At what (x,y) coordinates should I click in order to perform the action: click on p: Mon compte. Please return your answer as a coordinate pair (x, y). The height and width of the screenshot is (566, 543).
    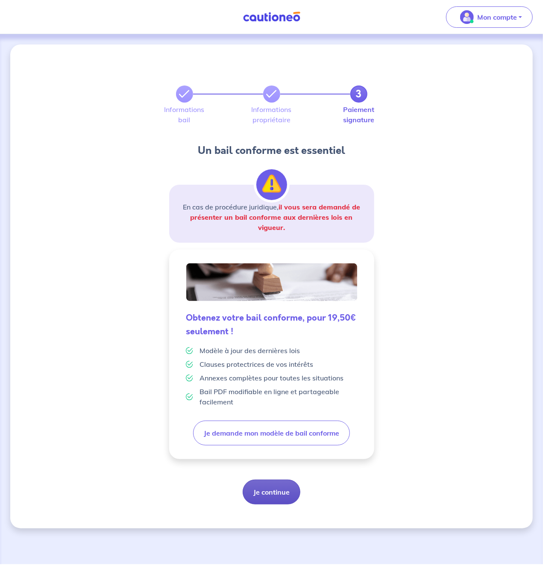
    Looking at the image, I should click on (497, 17).